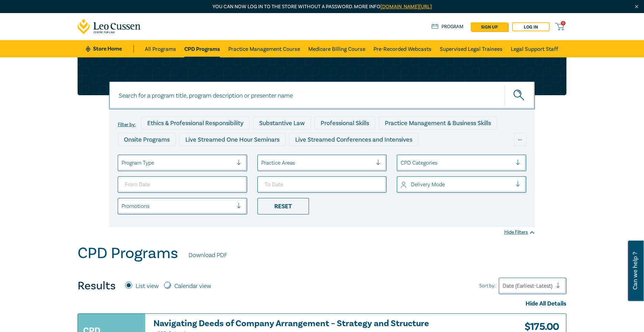  Describe the element at coordinates (531, 27) in the screenshot. I see `a: Log in` at that location.